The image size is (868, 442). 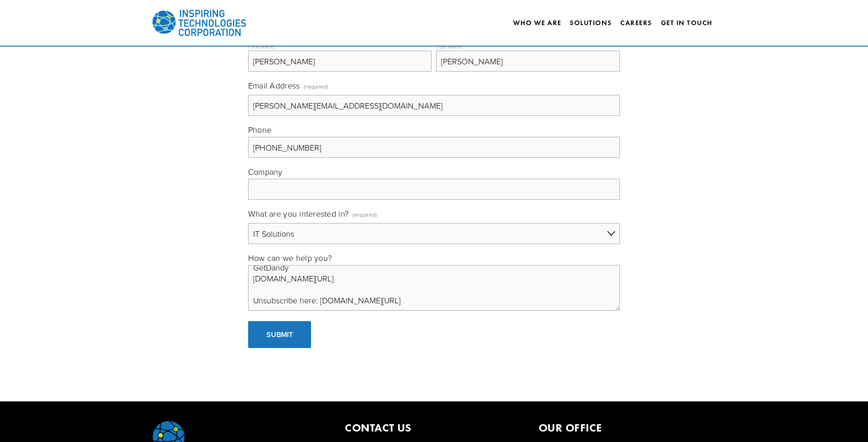 I want to click on button: SubmitSubmit, so click(x=279, y=335).